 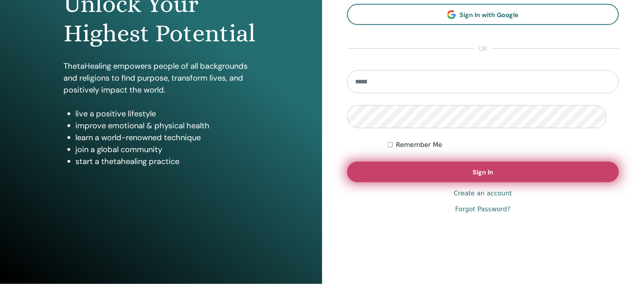 I want to click on span: Sign In, so click(x=483, y=172).